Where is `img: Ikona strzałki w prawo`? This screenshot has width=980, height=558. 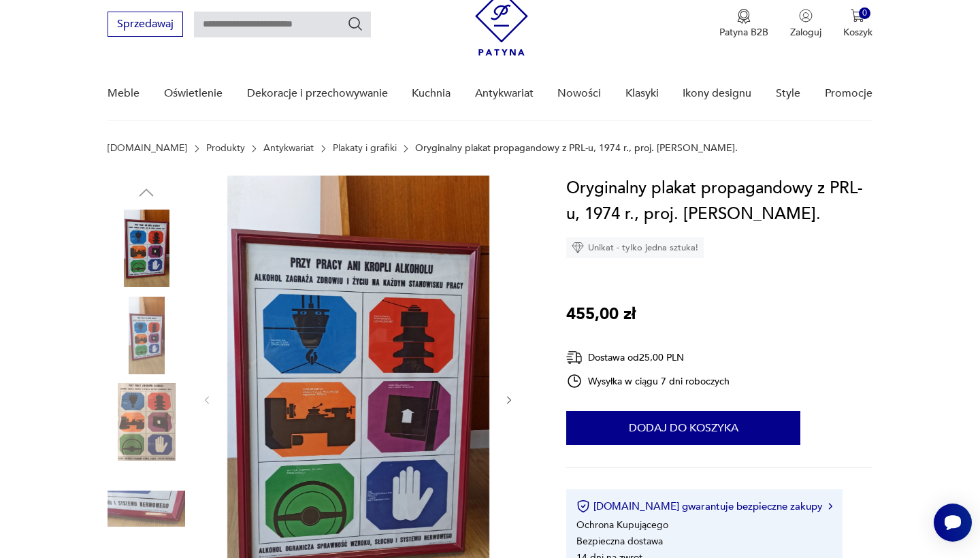 img: Ikona strzałki w prawo is located at coordinates (830, 506).